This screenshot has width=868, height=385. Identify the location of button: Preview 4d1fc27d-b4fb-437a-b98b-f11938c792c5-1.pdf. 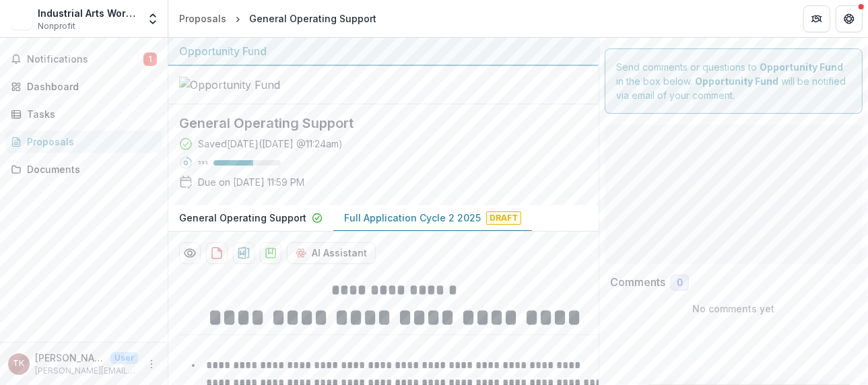
(190, 253).